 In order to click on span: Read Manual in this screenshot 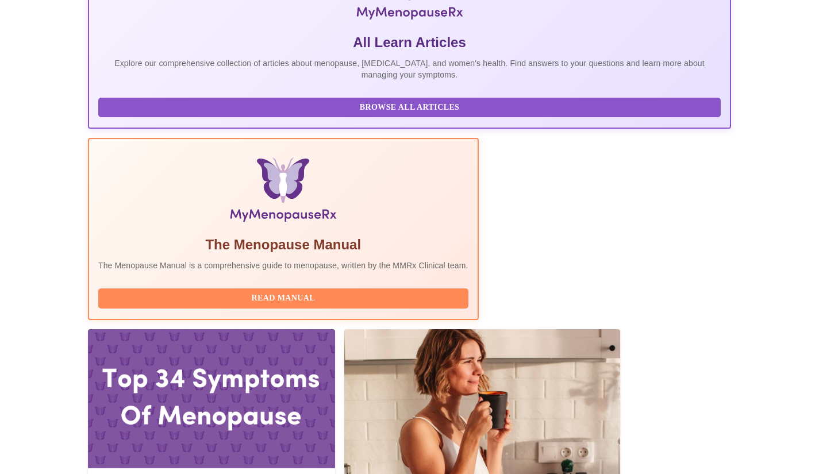, I will do `click(283, 298)`.